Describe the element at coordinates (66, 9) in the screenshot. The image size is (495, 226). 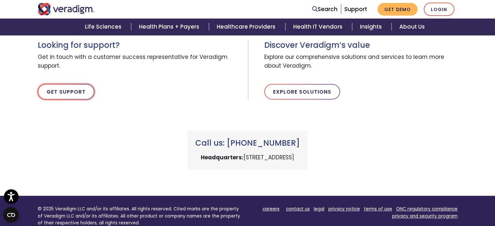
I see `img: Veradigm logo` at that location.